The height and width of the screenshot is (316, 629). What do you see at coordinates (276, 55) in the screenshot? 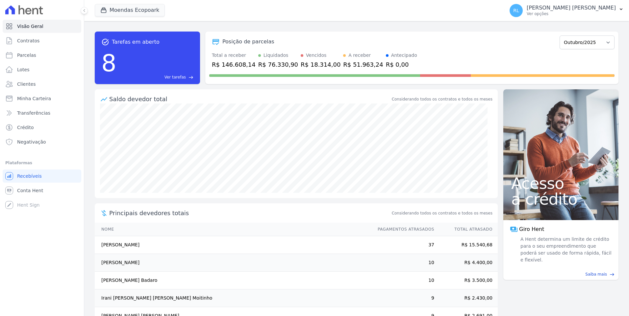
I see `div: Liquidados` at bounding box center [276, 55].